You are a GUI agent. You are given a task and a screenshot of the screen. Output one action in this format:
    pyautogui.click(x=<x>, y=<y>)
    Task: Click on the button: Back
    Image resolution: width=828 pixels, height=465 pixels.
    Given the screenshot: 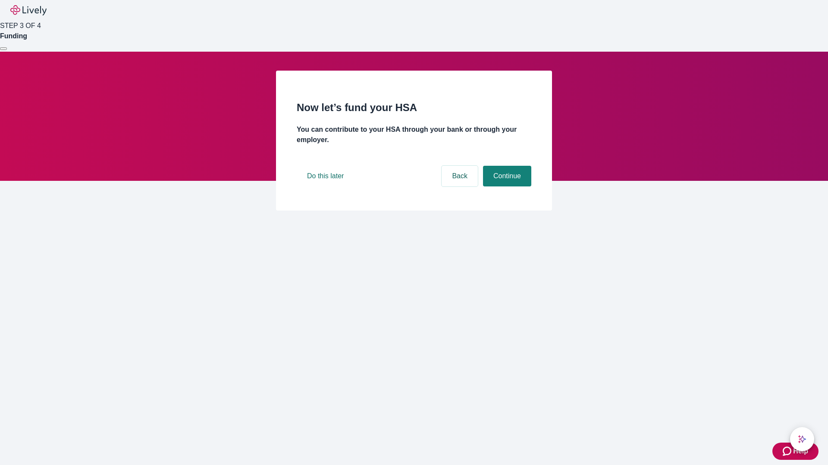 What is the action you would take?
    pyautogui.click(x=459, y=176)
    